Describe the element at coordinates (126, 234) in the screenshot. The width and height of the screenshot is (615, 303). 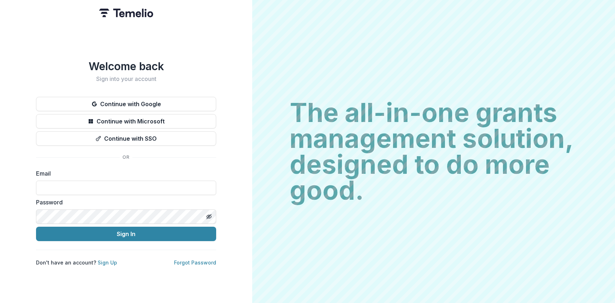
I see `button: Sign In` at that location.